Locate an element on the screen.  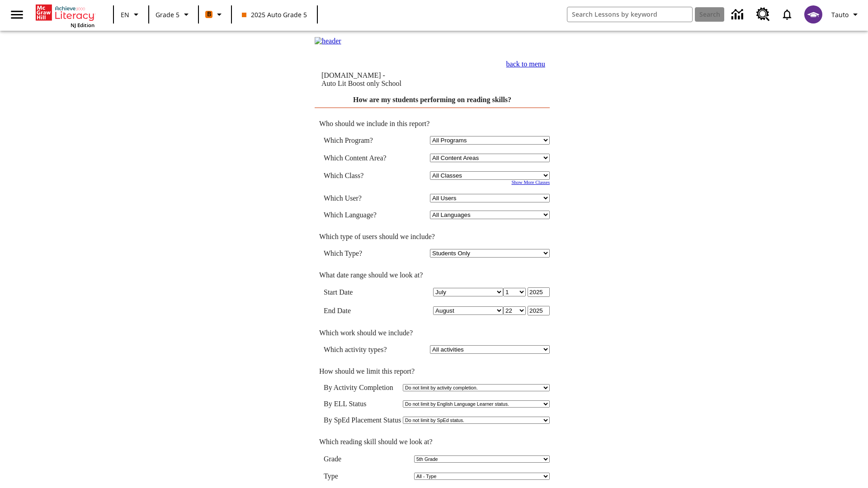
td: By ELL Status is located at coordinates (362, 404).